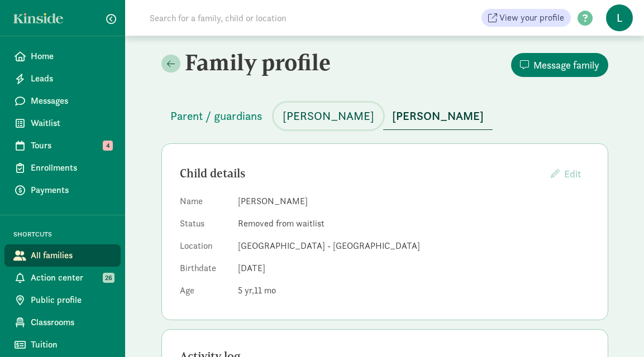 This screenshot has width=644, height=357. What do you see at coordinates (526, 18) in the screenshot?
I see `a: View your profile` at bounding box center [526, 18].